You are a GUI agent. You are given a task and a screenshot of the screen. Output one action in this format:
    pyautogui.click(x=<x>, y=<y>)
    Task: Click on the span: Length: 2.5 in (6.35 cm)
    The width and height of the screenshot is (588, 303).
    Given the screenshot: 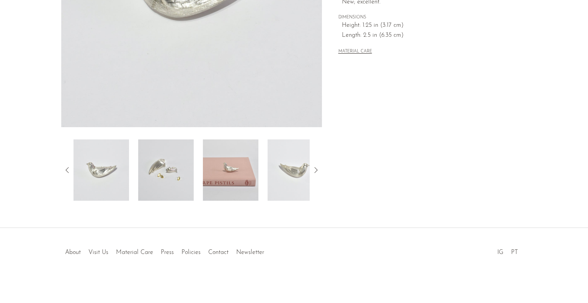 What is the action you would take?
    pyautogui.click(x=426, y=36)
    